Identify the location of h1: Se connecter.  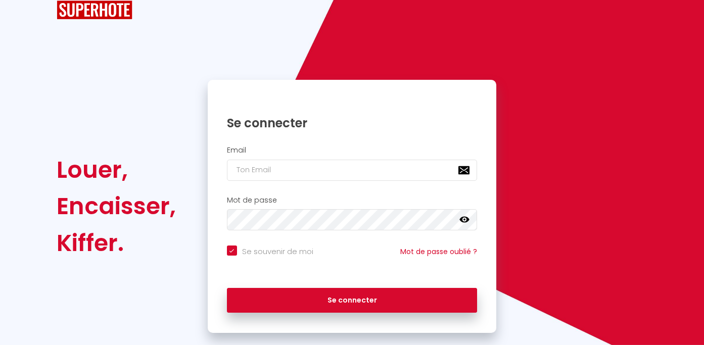
(352, 123).